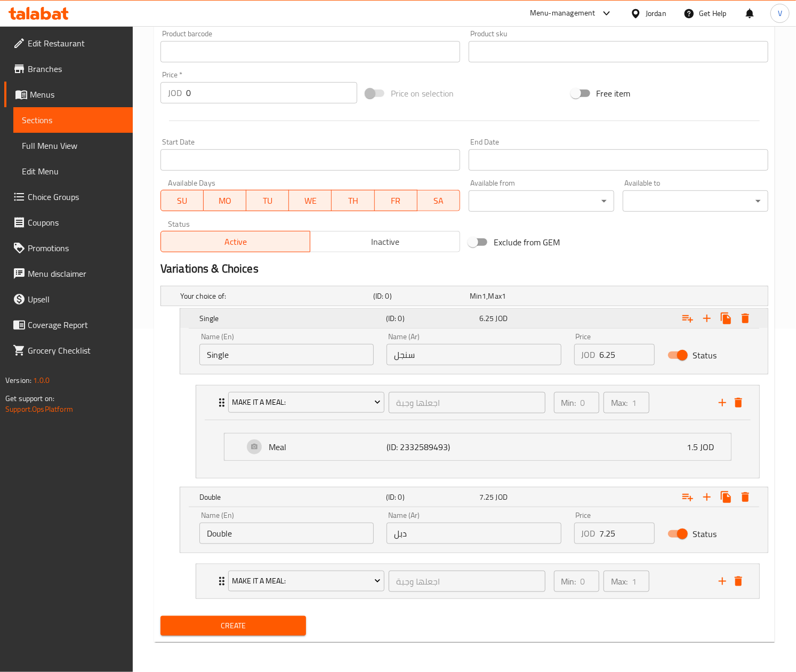 The width and height of the screenshot is (796, 672). What do you see at coordinates (476, 296) in the screenshot?
I see `span: Min` at bounding box center [476, 296].